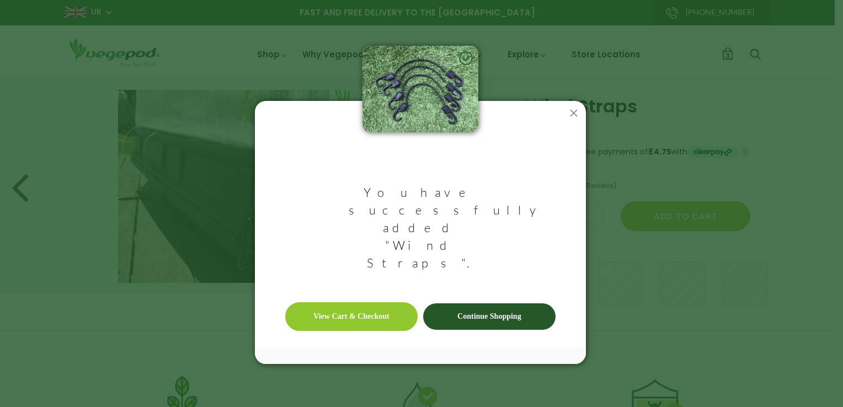 This screenshot has height=407, width=843. Describe the element at coordinates (466, 58) in the screenshot. I see `img: green-check.svg` at that location.